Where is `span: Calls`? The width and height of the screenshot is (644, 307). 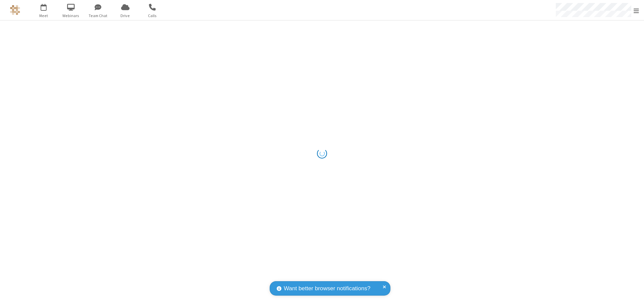 span: Calls is located at coordinates (152, 16).